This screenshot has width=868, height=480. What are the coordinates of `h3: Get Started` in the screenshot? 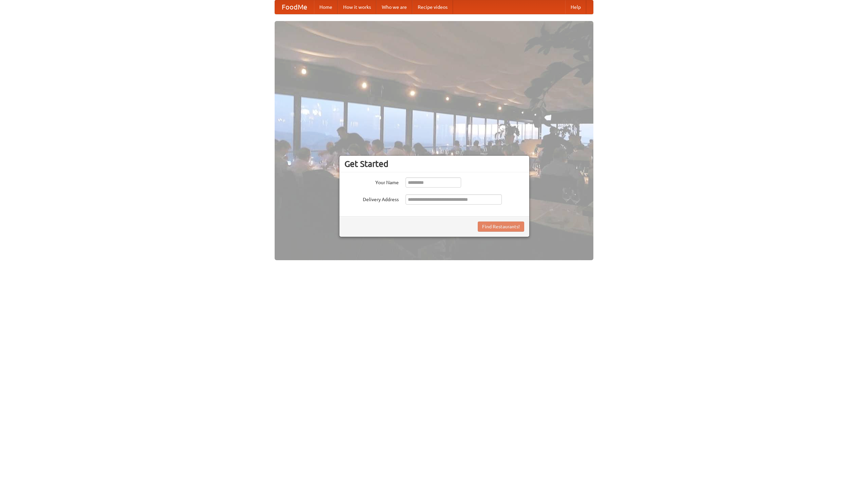 It's located at (434, 164).